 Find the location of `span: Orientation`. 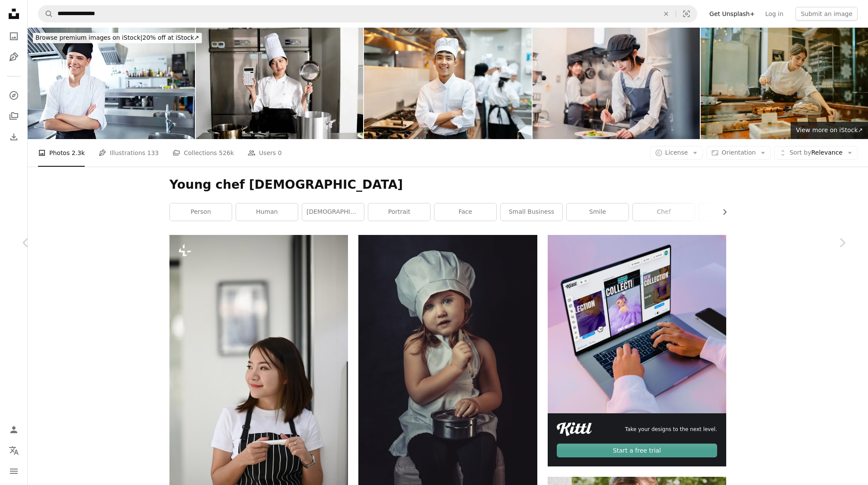

span: Orientation is located at coordinates (739, 153).